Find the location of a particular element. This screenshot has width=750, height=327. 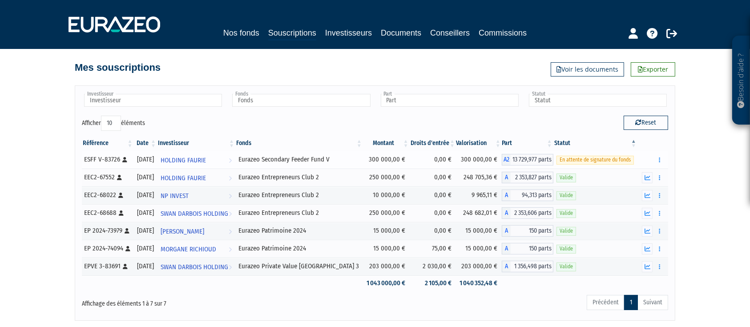

div: EPVE 3-83691 is located at coordinates (107, 266).